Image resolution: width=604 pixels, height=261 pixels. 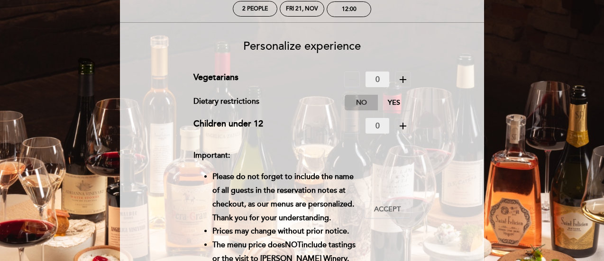 I want to click on span: Accept, so click(x=387, y=209).